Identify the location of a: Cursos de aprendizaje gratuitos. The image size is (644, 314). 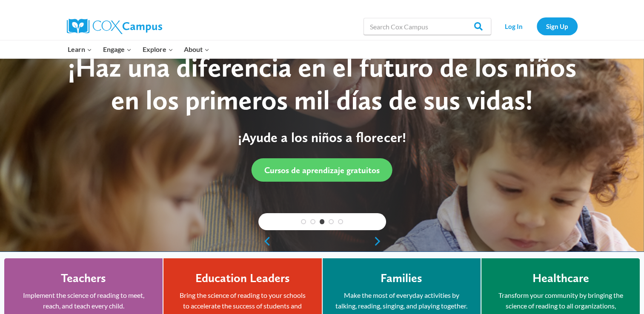
(322, 170).